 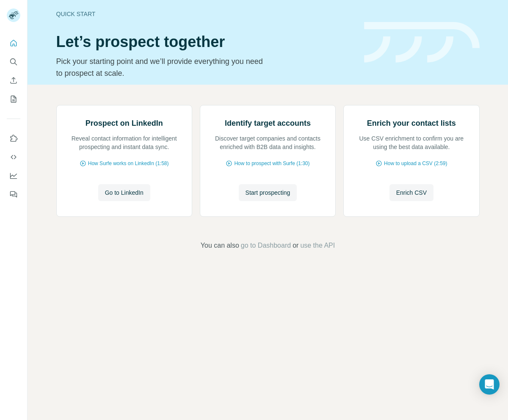 What do you see at coordinates (13, 62) in the screenshot?
I see `button: Search` at bounding box center [13, 62].